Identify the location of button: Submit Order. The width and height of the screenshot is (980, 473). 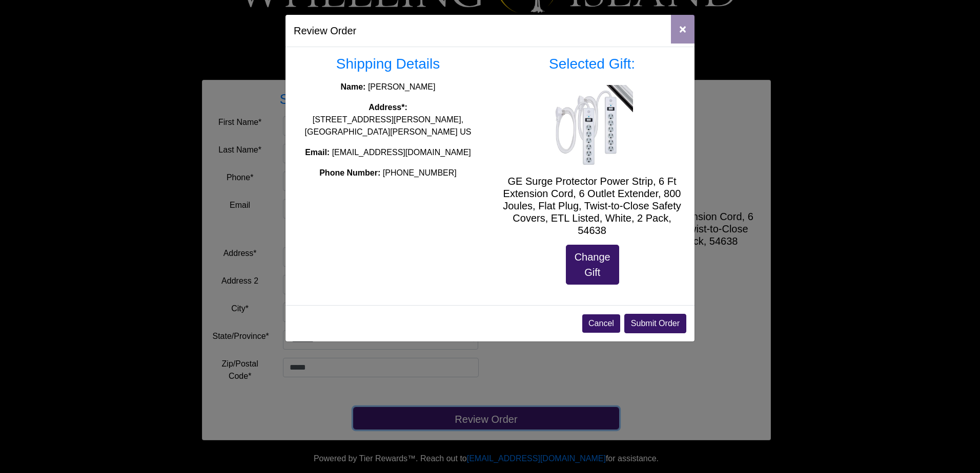
(655, 324).